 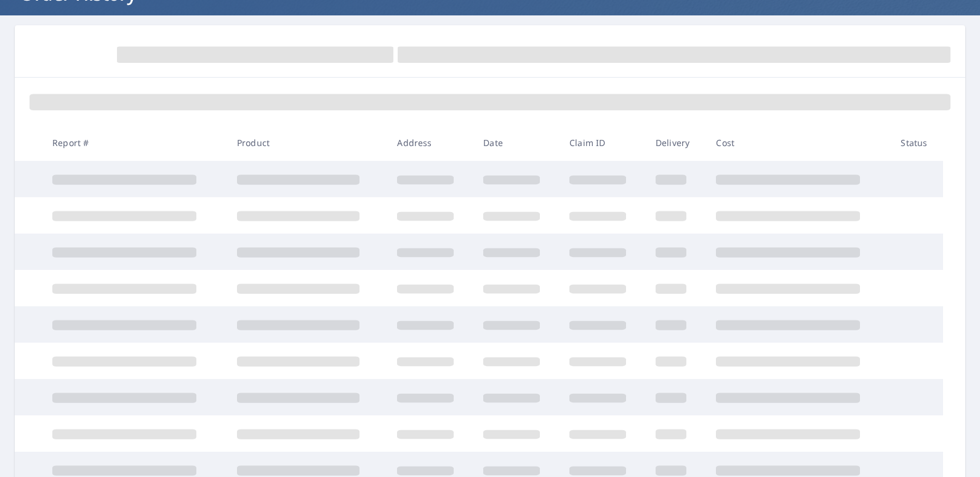 I want to click on th: Claim ID, so click(x=603, y=142).